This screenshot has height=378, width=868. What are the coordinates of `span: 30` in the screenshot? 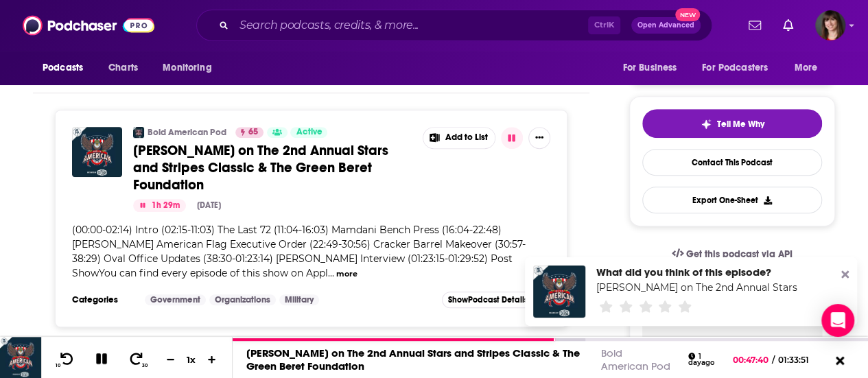 It's located at (145, 365).